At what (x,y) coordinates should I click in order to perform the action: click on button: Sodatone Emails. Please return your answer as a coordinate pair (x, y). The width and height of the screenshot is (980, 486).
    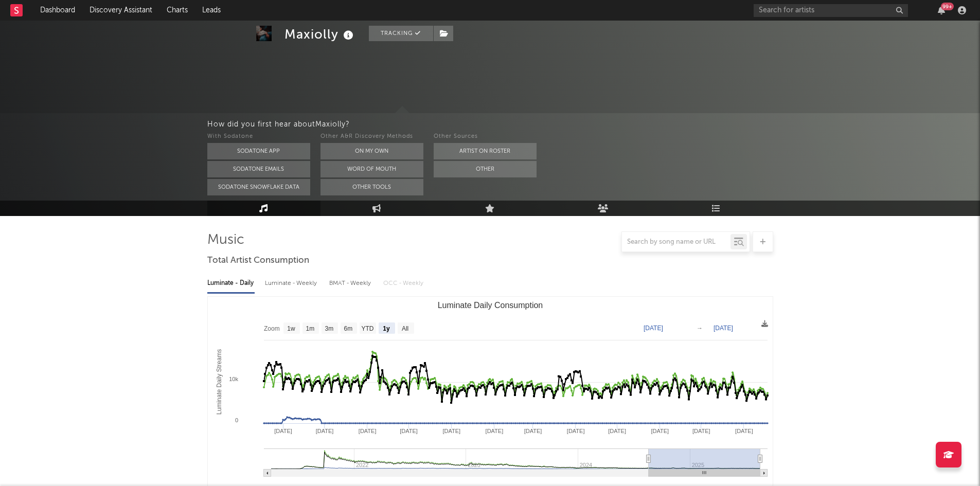
    Looking at the image, I should click on (258, 169).